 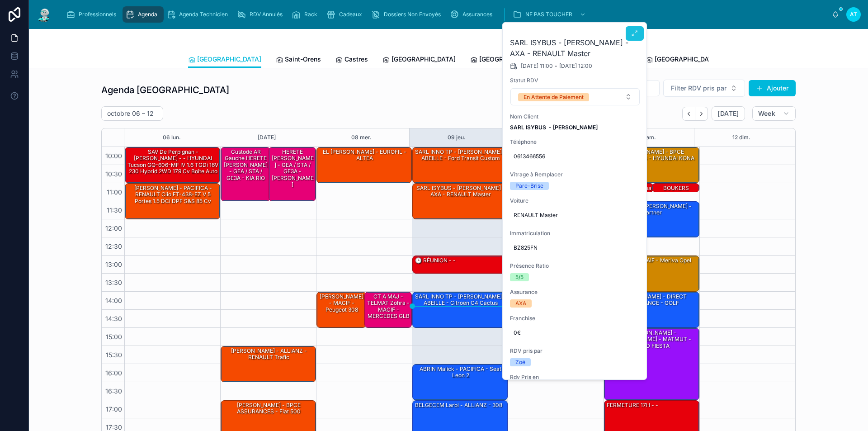 What do you see at coordinates (352, 60) in the screenshot?
I see `a: Castres` at bounding box center [352, 60].